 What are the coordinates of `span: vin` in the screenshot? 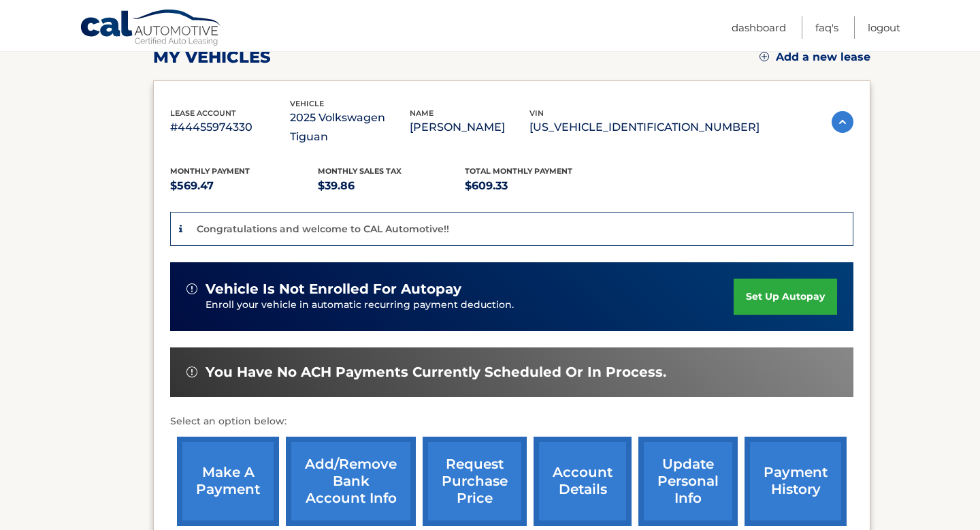 It's located at (537, 113).